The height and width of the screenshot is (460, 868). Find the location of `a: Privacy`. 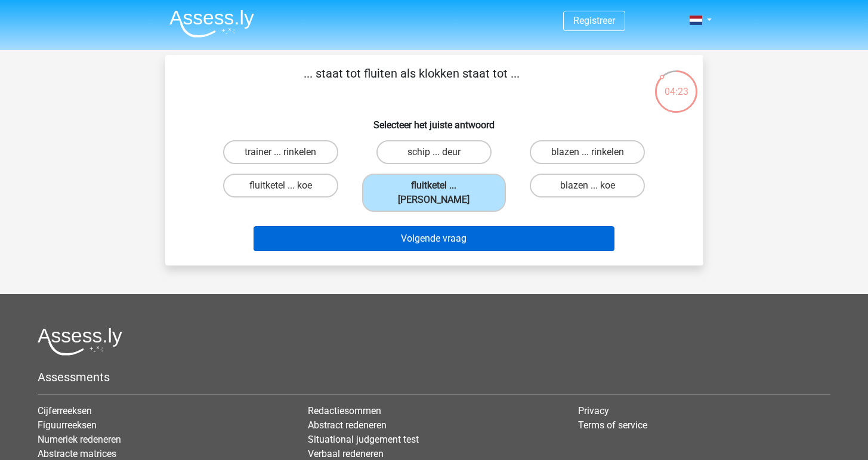

a: Privacy is located at coordinates (593, 411).